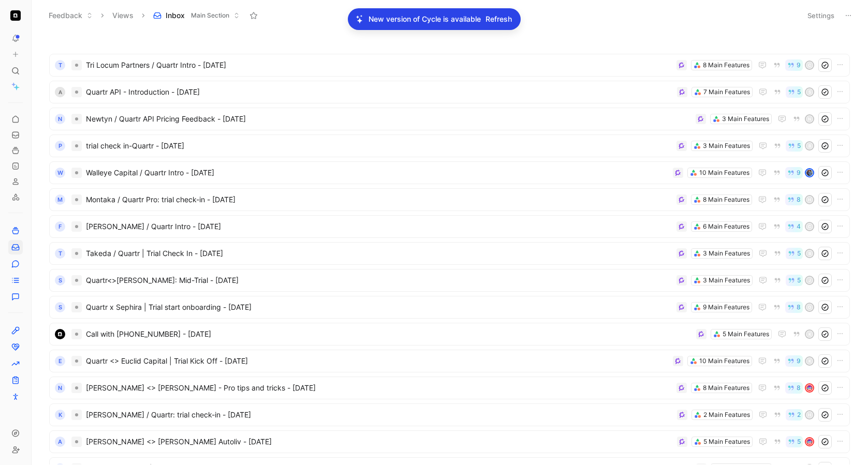 The height and width of the screenshot is (465, 868). Describe the element at coordinates (724, 361) in the screenshot. I see `div: 10 Main Features` at that location.